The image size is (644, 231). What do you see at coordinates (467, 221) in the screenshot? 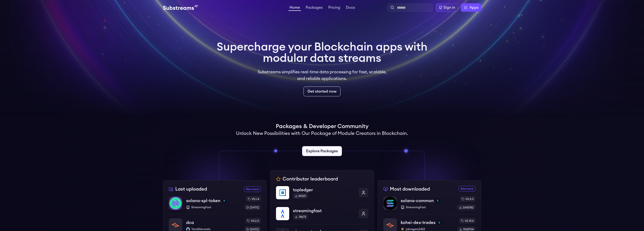
I see `div: v2.19.4` at bounding box center [467, 221].